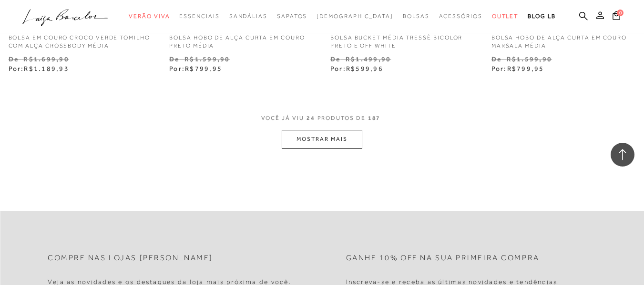 Image resolution: width=644 pixels, height=285 pixels. What do you see at coordinates (241, 39) in the screenshot?
I see `a: BOLSA HOBO DE ALÇA CURTA EM COURO PRETO MÉDIA` at bounding box center [241, 39].